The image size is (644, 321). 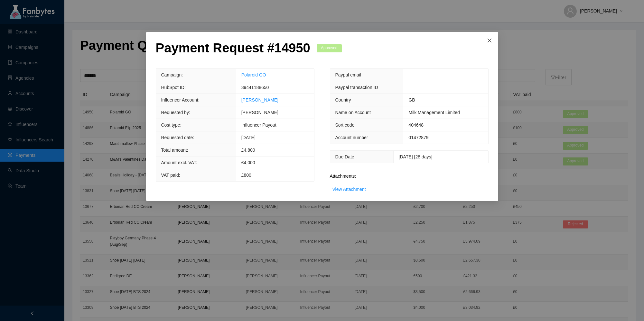 I want to click on a: Polaroid GO, so click(x=254, y=75).